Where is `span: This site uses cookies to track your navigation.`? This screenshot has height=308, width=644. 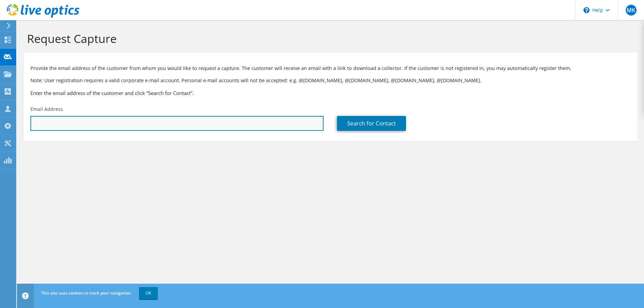 span: This site uses cookies to track your navigation. is located at coordinates (87, 293).